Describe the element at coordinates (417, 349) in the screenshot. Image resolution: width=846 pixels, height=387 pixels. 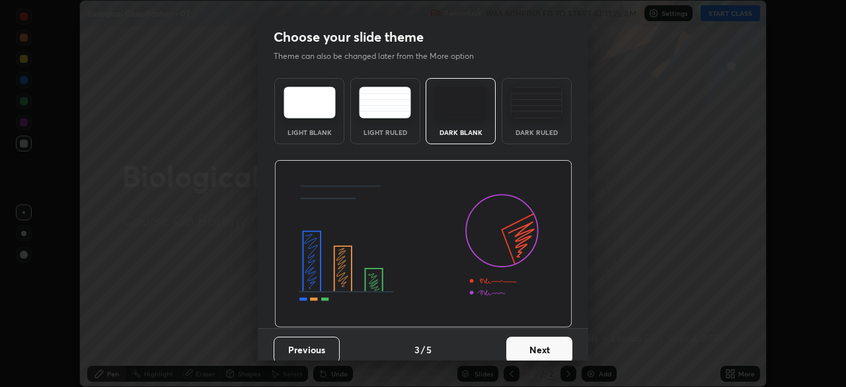
I see `h4: 3` at that location.